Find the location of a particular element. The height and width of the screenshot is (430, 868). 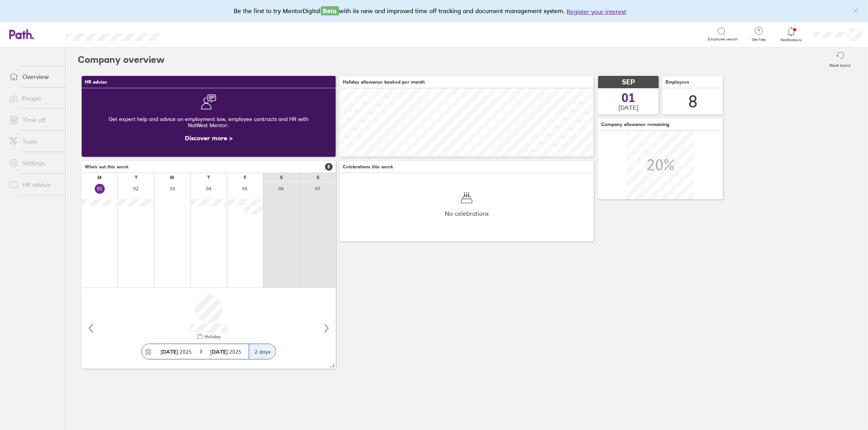

span: Holiday allowance booked per month is located at coordinates (384, 82).